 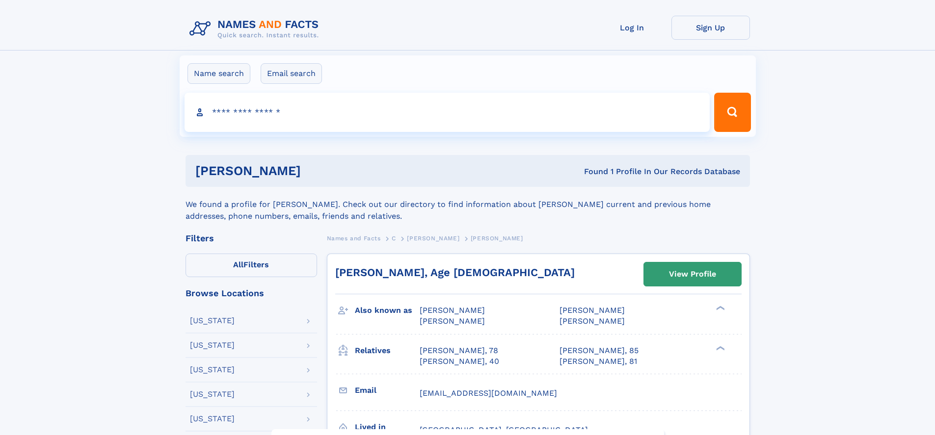 I want to click on label: Filters, so click(x=251, y=266).